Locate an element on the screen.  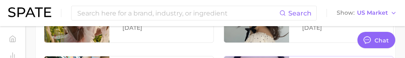
span: Show is located at coordinates (346, 13).